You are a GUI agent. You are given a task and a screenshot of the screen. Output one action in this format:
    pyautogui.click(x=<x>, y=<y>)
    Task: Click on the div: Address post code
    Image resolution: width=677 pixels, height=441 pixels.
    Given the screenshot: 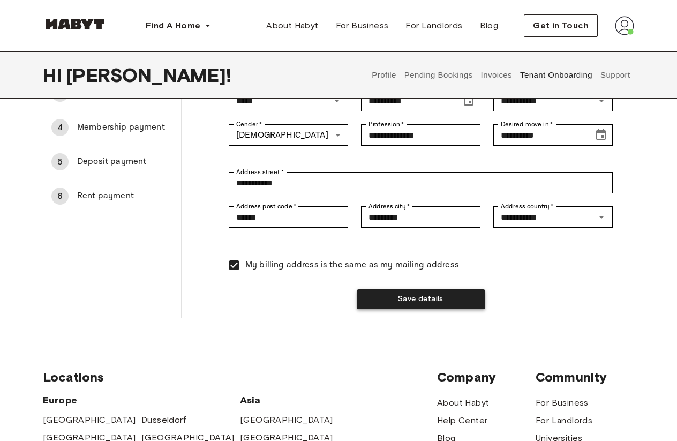 What is the action you would take?
    pyautogui.click(x=288, y=217)
    